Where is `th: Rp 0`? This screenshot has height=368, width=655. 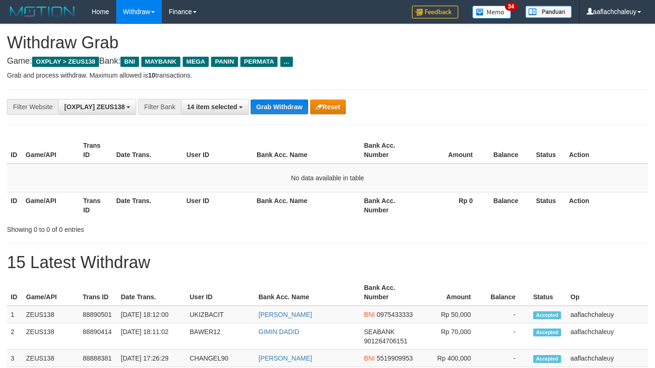 th: Rp 0 is located at coordinates (452, 205).